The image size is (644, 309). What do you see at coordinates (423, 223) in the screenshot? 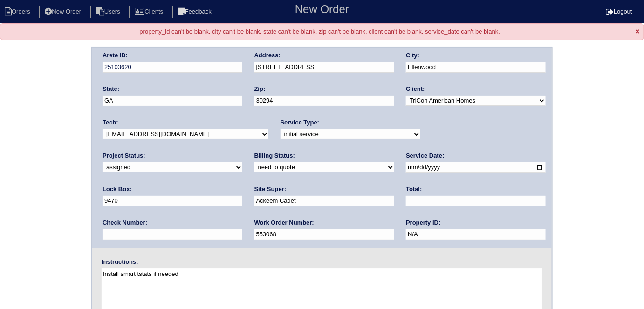
I see `label: Property ID:` at bounding box center [423, 223].